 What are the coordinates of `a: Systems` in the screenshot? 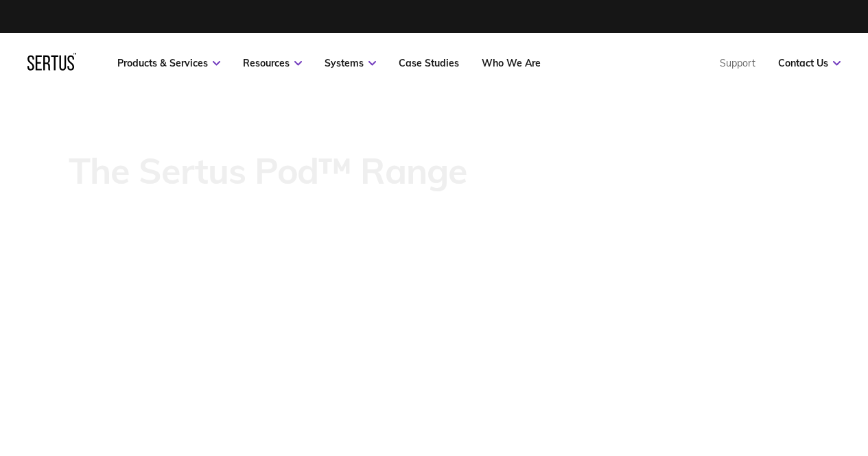 It's located at (350, 63).